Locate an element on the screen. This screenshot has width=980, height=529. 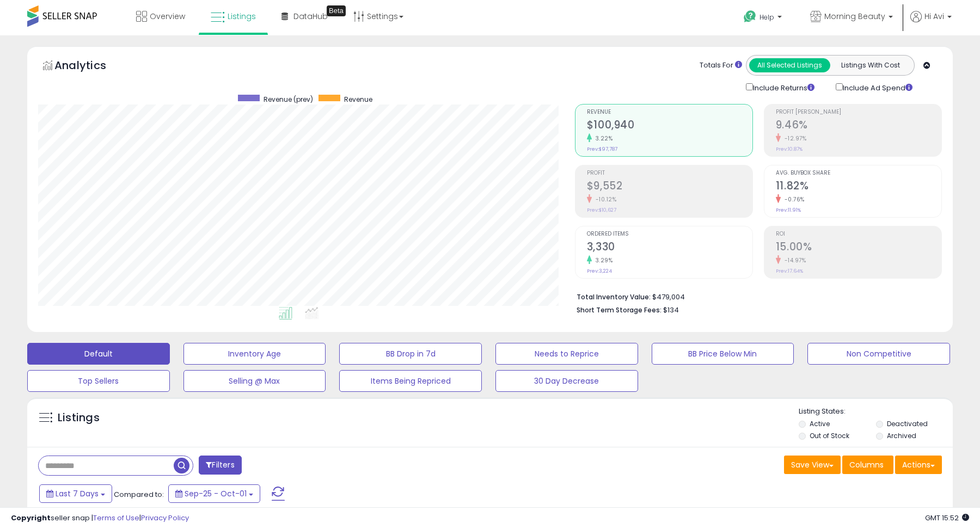
h2: 11.82% is located at coordinates (858, 187).